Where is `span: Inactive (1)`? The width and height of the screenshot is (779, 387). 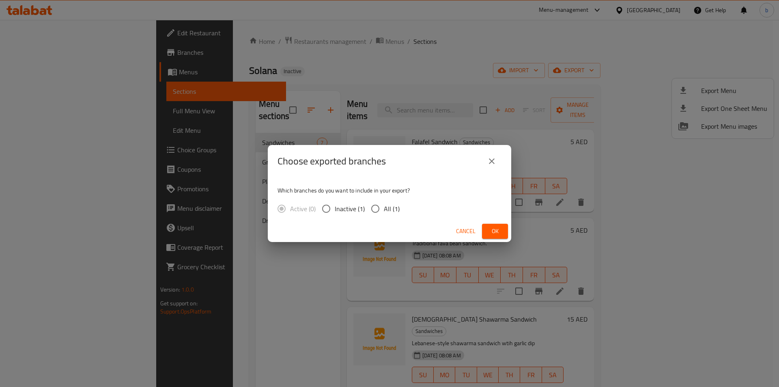
span: Inactive (1) is located at coordinates (350, 209).